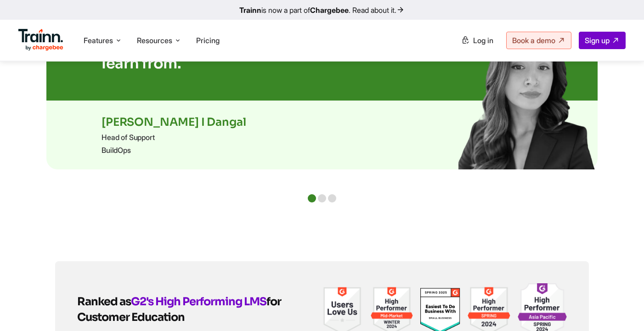  I want to click on span: Resources, so click(154, 40).